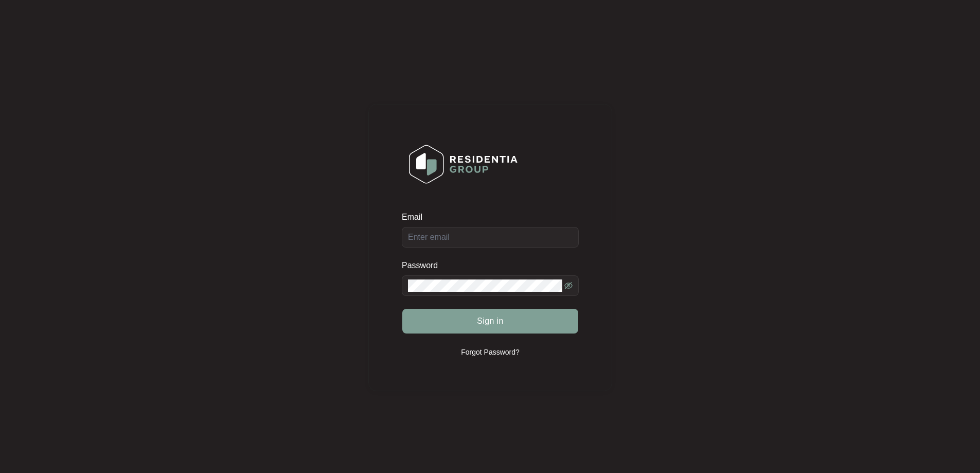  What do you see at coordinates (463, 164) in the screenshot?
I see `img: Login Logo` at bounding box center [463, 164].